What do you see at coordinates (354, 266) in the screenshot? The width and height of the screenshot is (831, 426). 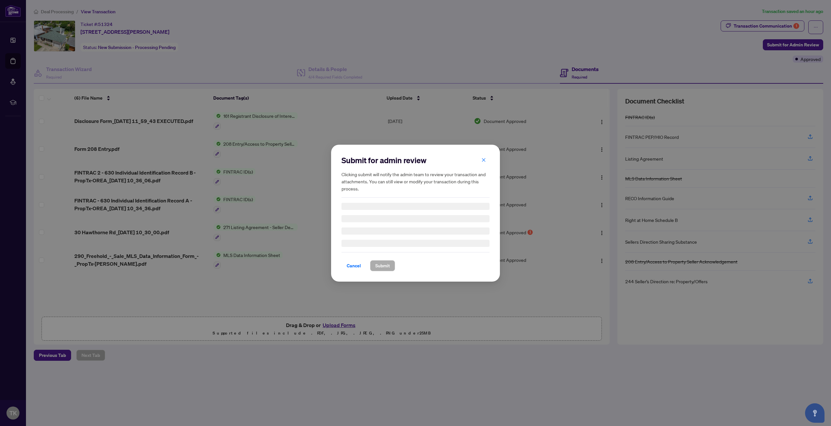 I see `span: Cancel` at bounding box center [354, 266].